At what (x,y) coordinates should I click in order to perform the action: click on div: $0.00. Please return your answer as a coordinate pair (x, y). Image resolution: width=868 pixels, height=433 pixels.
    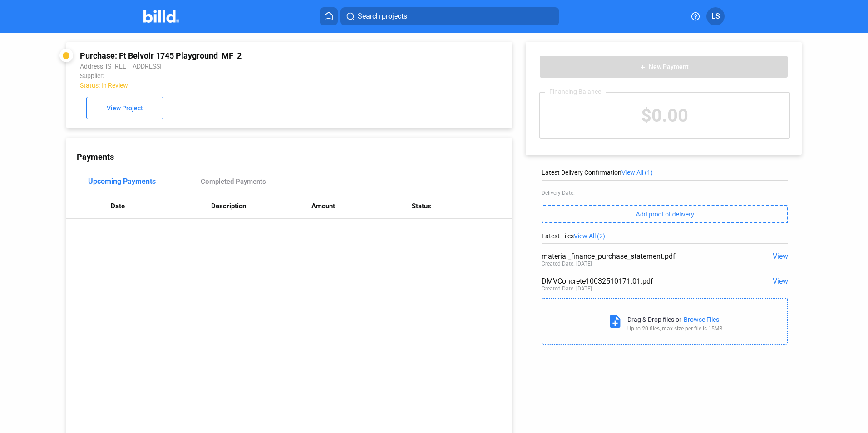
    Looking at the image, I should click on (665, 115).